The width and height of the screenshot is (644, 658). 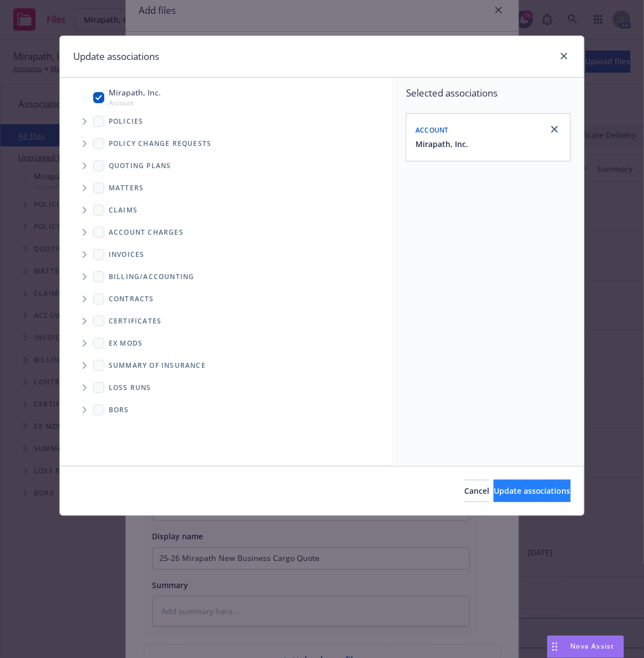 I want to click on span: Selected associations, so click(x=488, y=93).